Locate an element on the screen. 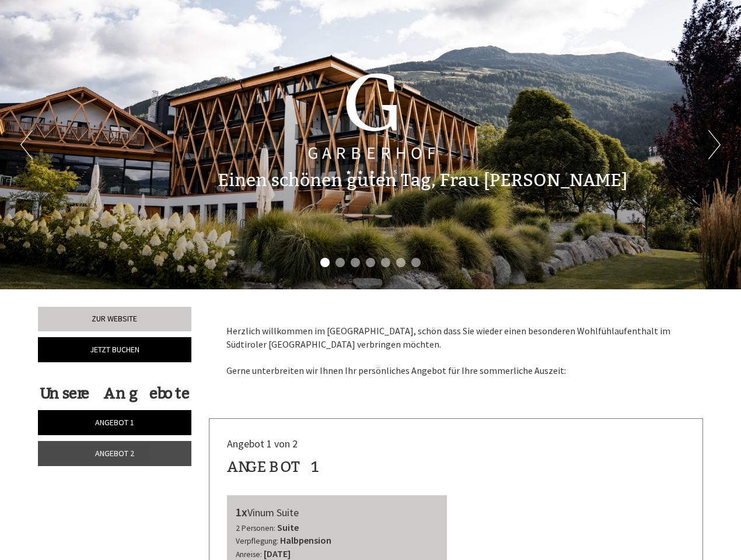 This screenshot has width=741, height=560. small: Verpflegung: is located at coordinates (257, 541).